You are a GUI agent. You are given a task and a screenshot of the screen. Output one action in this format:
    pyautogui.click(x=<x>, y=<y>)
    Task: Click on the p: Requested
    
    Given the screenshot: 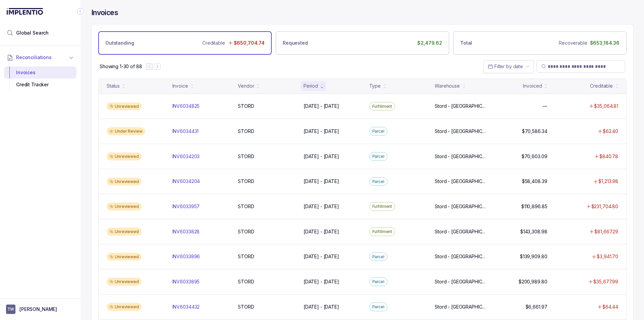 What is the action you would take?
    pyautogui.click(x=295, y=43)
    